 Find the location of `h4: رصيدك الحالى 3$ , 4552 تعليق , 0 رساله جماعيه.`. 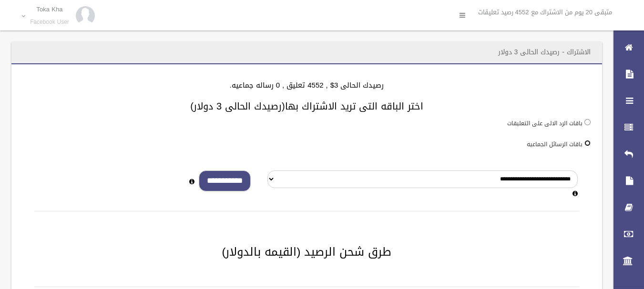

h4: رصيدك الحالى 3$ , 4552 تعليق , 0 رساله جماعيه. is located at coordinates (306, 85).